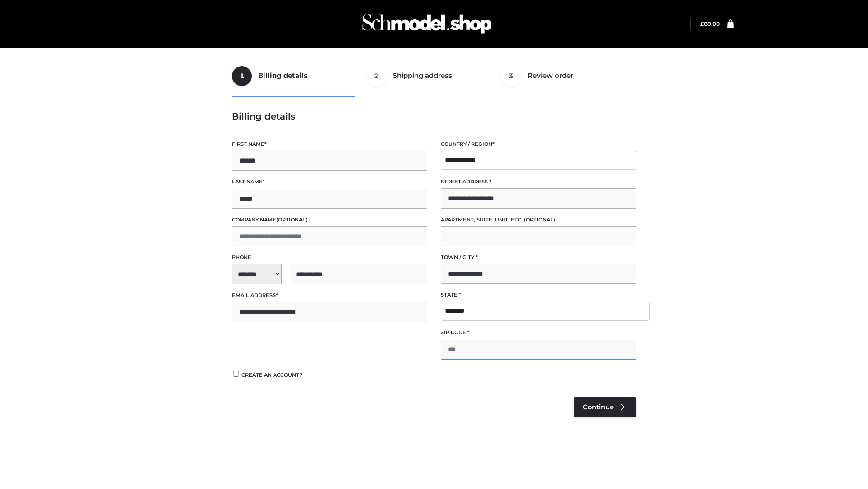 This screenshot has width=868, height=489. Describe the element at coordinates (434, 116) in the screenshot. I see `h3: Billing details` at that location.